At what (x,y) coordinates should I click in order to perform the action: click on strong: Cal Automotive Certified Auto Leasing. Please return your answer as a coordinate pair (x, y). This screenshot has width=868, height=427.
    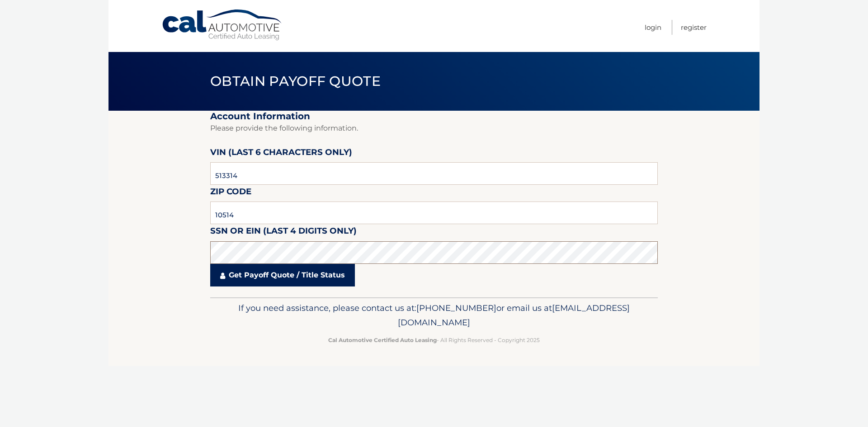
    Looking at the image, I should click on (383, 340).